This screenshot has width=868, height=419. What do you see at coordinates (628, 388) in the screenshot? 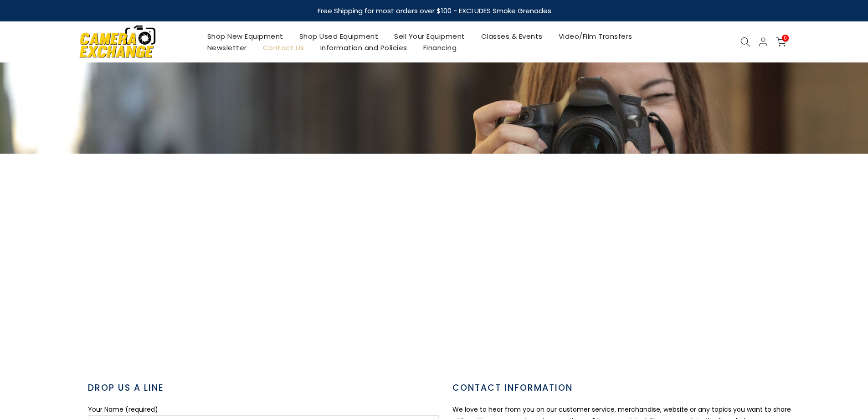
I see `h3: CONTACT INFORMATION` at bounding box center [628, 388].